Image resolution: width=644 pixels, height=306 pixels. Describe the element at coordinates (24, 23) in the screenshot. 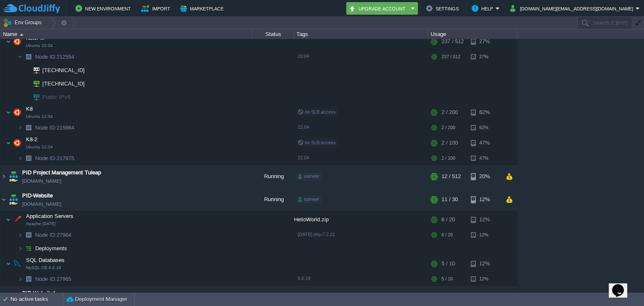

I see `button: Env Groups` at that location.